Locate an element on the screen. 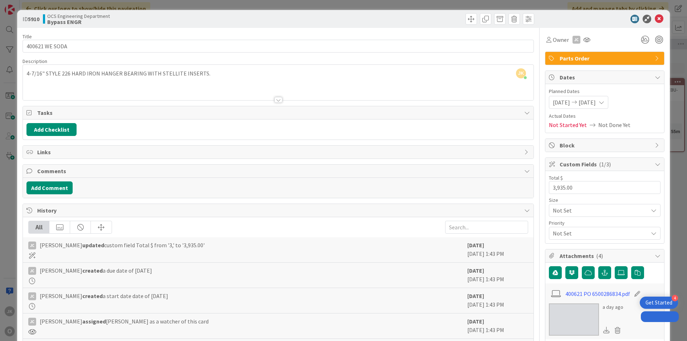 The height and width of the screenshot is (341, 687). span: Actual Dates is located at coordinates (605, 116).